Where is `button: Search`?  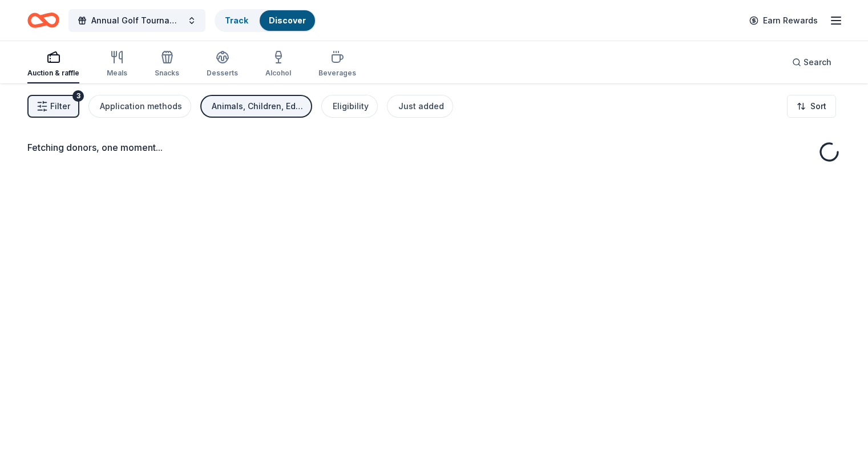
button: Search is located at coordinates (812, 62).